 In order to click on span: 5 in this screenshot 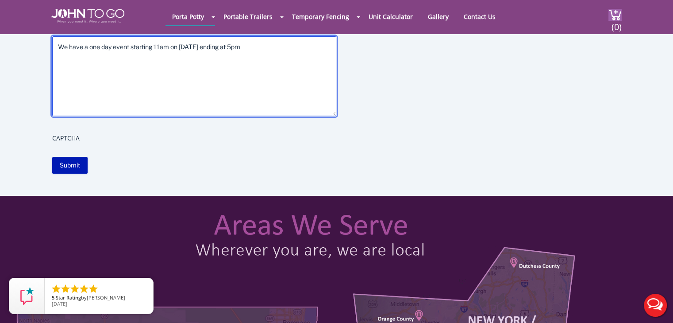, I will do `click(53, 297)`.